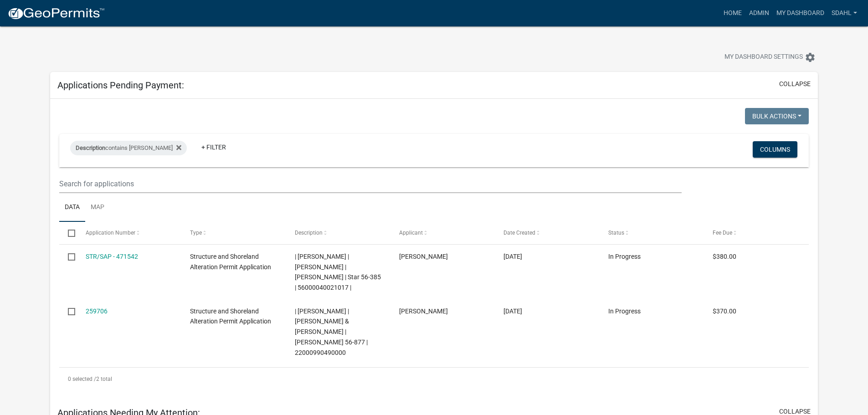 This screenshot has height=415, width=868. Describe the element at coordinates (800, 13) in the screenshot. I see `a: My Dashboard` at that location.